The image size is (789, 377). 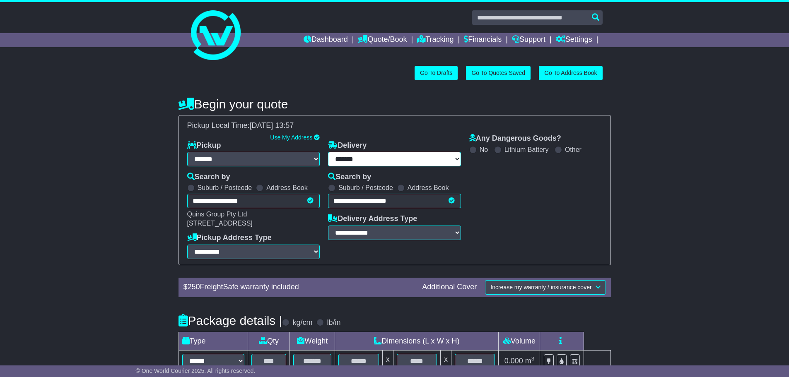 What do you see at coordinates (204, 146) in the screenshot?
I see `label: Pickup` at bounding box center [204, 146].